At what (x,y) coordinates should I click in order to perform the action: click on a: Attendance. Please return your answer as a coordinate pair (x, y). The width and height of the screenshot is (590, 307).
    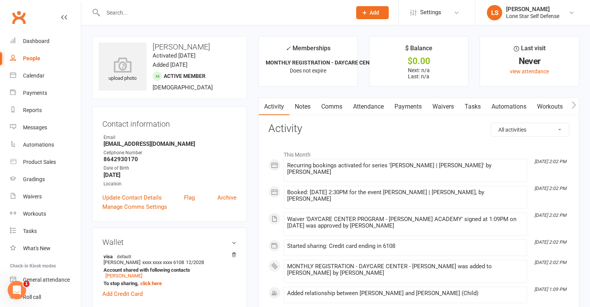
    Looking at the image, I should click on (368, 107).